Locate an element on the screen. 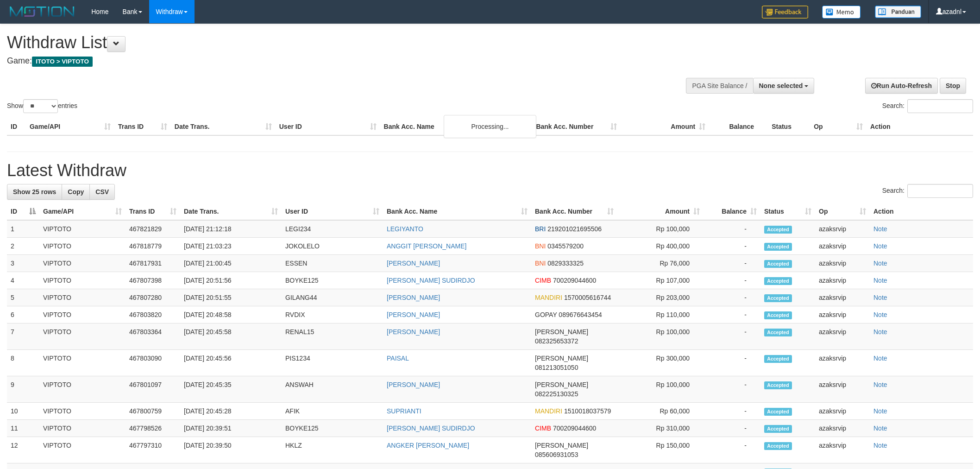 The width and height of the screenshot is (980, 469). th: Bank Acc. Number: activate to sort column ascending is located at coordinates (574, 211).